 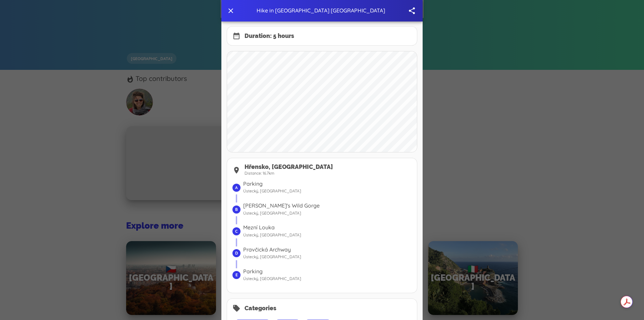 What do you see at coordinates (236, 188) in the screenshot?
I see `text: a` at bounding box center [236, 188].